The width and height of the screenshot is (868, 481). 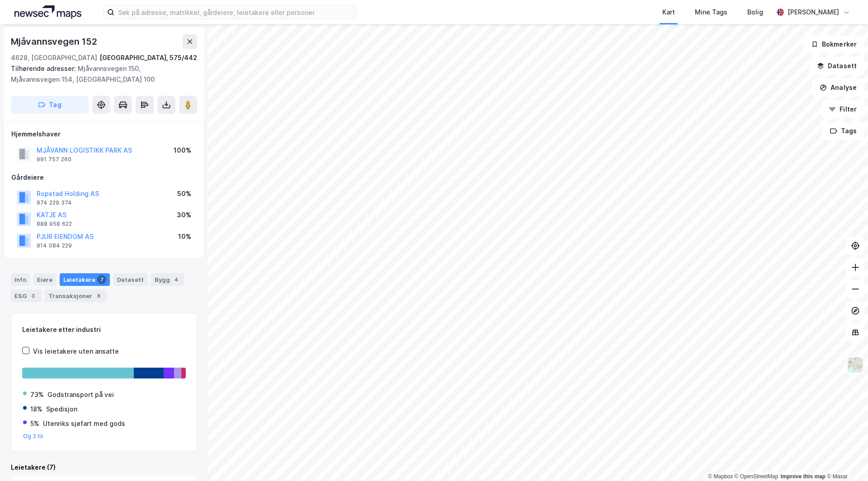 I want to click on div: Info, so click(x=21, y=280).